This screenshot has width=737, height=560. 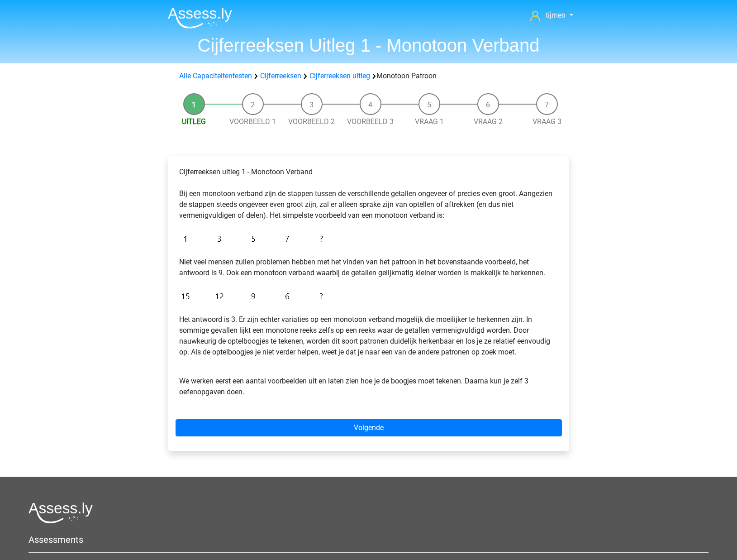 I want to click on a: Cijferreeksen uitleg, so click(x=340, y=75).